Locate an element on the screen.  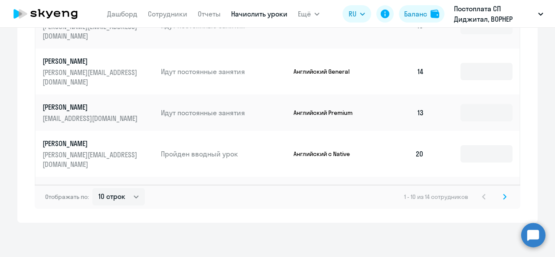
p: Английский Premium is located at coordinates (326, 113).